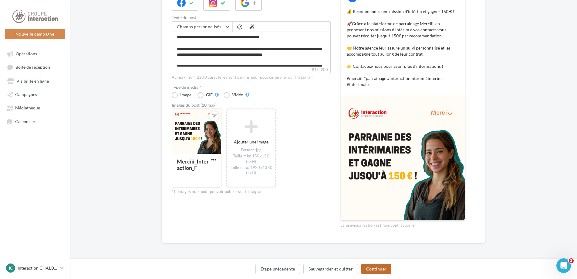  What do you see at coordinates (186, 95) in the screenshot?
I see `div: Image` at bounding box center [186, 95].